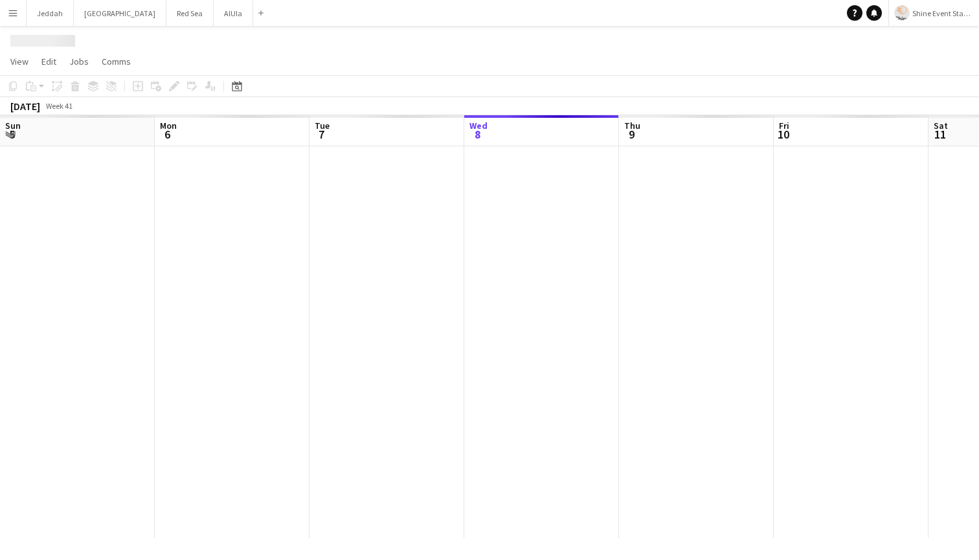  I want to click on span: Tue, so click(321, 125).